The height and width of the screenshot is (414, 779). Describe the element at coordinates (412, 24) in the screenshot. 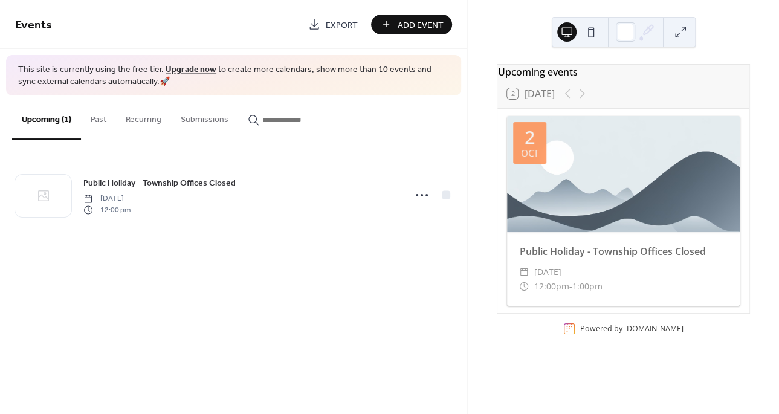

I see `a: Add Event` at that location.